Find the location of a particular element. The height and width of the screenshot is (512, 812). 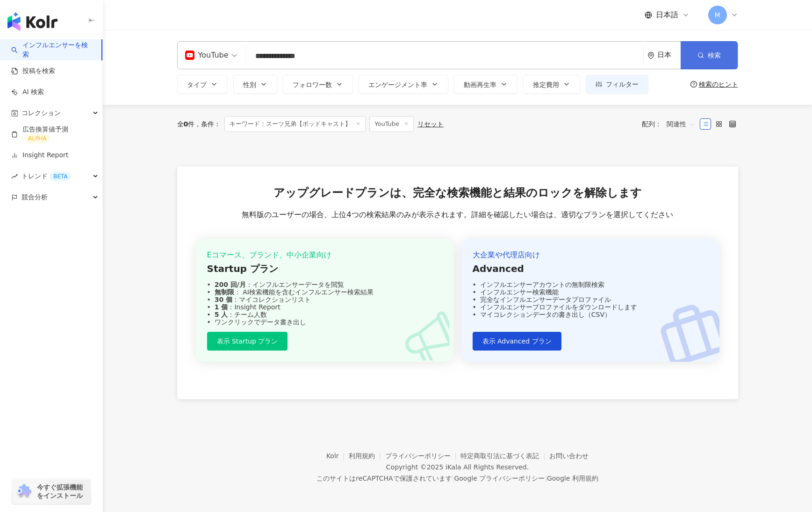

span: environment is located at coordinates (651, 55).